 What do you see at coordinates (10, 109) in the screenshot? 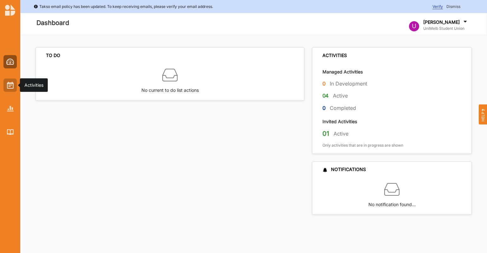
I see `a: Reports` at bounding box center [10, 109].